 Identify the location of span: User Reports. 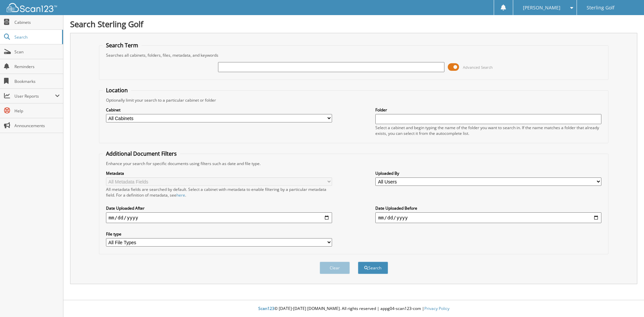
(35, 96).